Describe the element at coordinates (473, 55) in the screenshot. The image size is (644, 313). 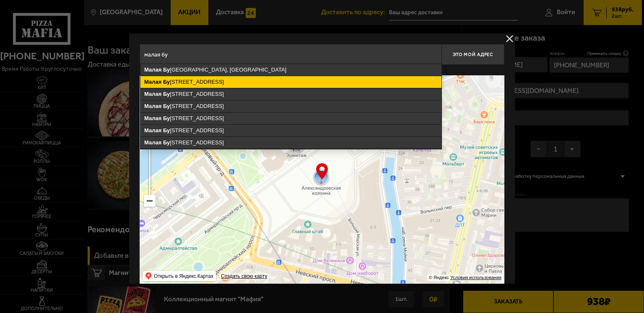
I see `button: Это мой адрес` at that location.